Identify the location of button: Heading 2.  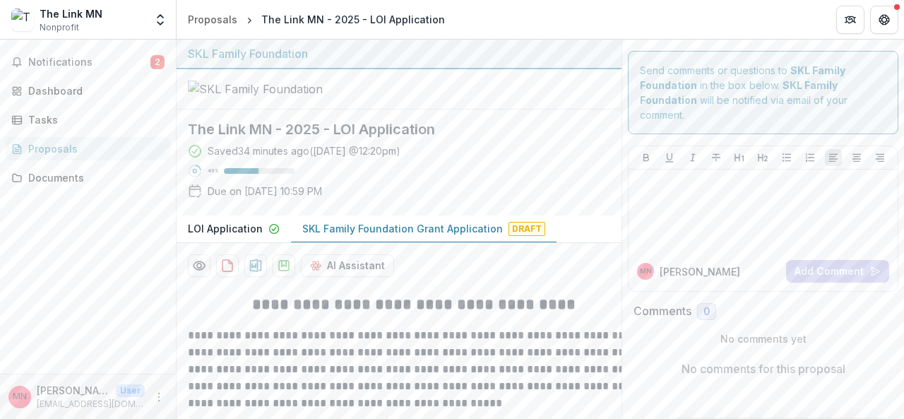
(763, 158).